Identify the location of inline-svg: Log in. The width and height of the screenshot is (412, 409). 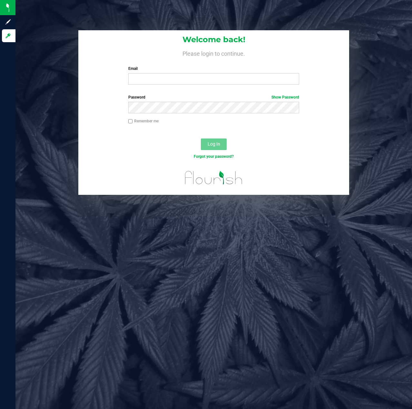
(8, 36).